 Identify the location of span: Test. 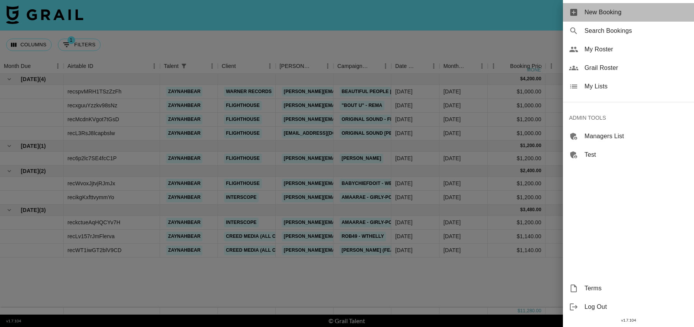
(636, 155).